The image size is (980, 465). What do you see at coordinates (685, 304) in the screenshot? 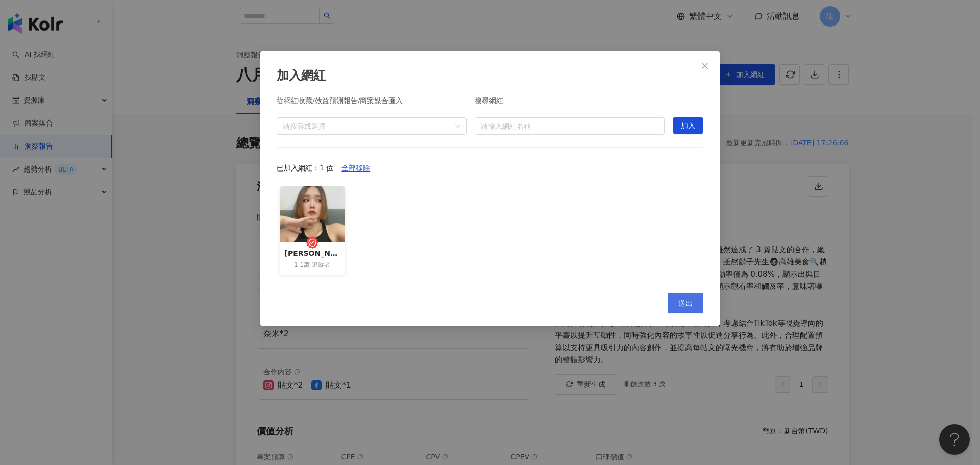
I see `button: 送出` at bounding box center [685, 304].